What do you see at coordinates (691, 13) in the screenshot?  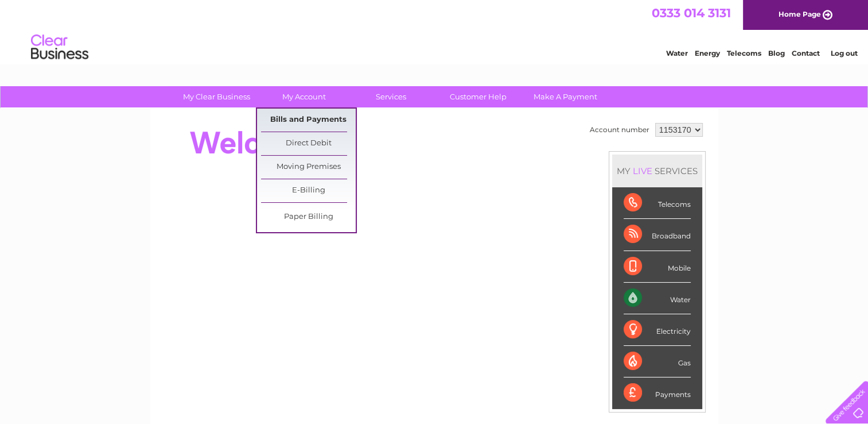 I see `a: 0333 014 3131` at bounding box center [691, 13].